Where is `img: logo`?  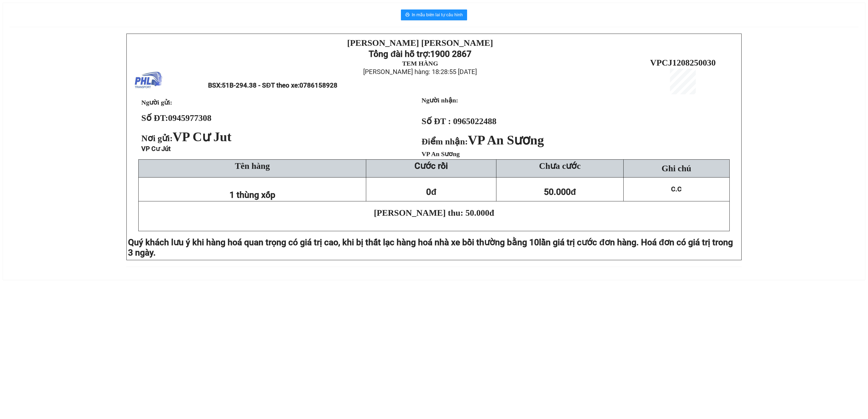 img: logo is located at coordinates (148, 81).